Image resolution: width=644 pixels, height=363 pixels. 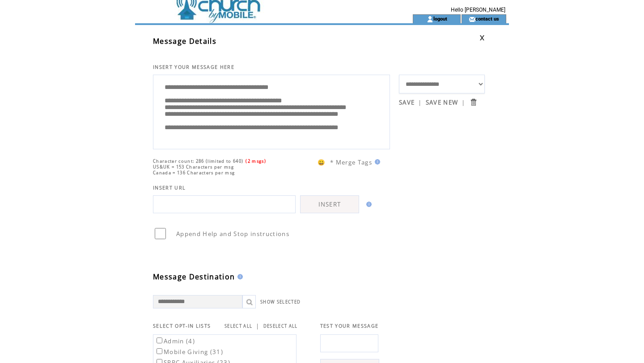 What do you see at coordinates (281, 302) in the screenshot?
I see `a: SHOW SELECTED` at bounding box center [281, 302].